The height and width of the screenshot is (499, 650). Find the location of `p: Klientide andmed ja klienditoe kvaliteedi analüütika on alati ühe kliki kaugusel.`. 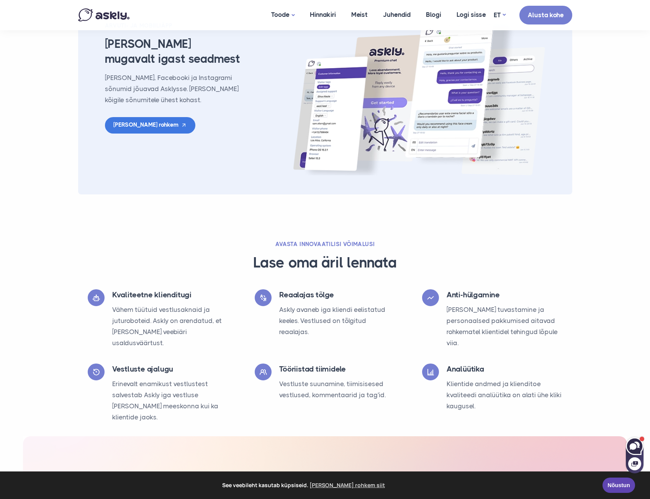

p: Klientide andmed ja klienditoe kvaliteedi analüütika on alati ühe kliki kaugusel. is located at coordinates (504, 395).